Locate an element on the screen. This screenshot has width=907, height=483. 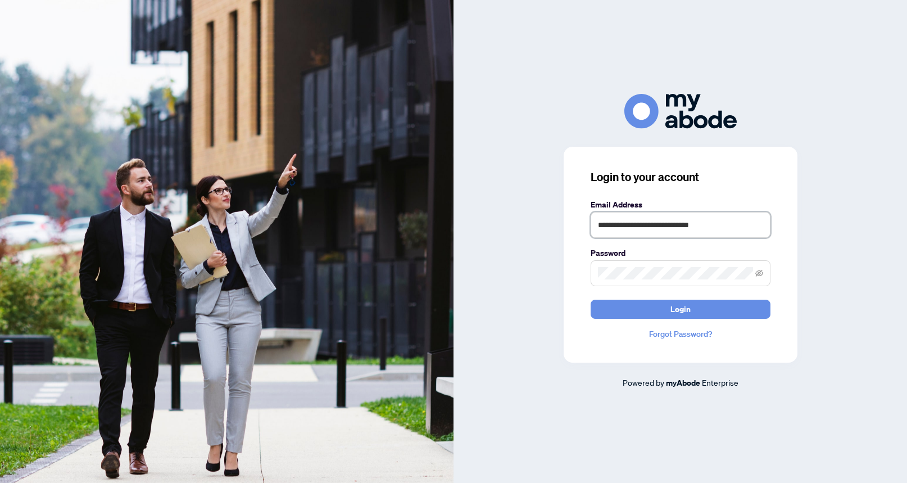
span: Login is located at coordinates (681, 309).